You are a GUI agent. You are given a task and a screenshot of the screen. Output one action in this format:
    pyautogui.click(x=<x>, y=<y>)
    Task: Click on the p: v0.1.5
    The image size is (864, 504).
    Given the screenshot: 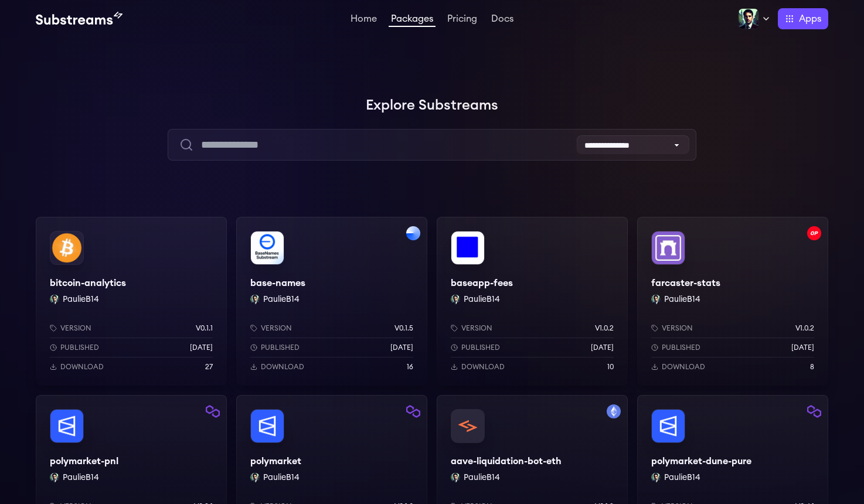 What is the action you would take?
    pyautogui.click(x=404, y=328)
    